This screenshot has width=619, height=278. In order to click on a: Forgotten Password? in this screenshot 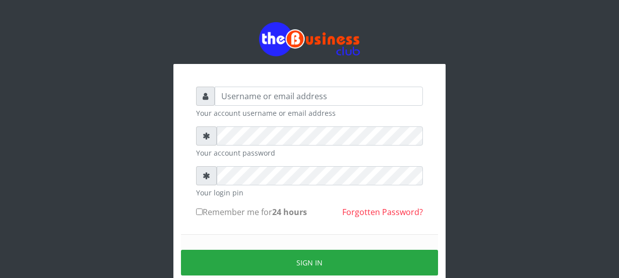, I will do `click(382, 212)`.